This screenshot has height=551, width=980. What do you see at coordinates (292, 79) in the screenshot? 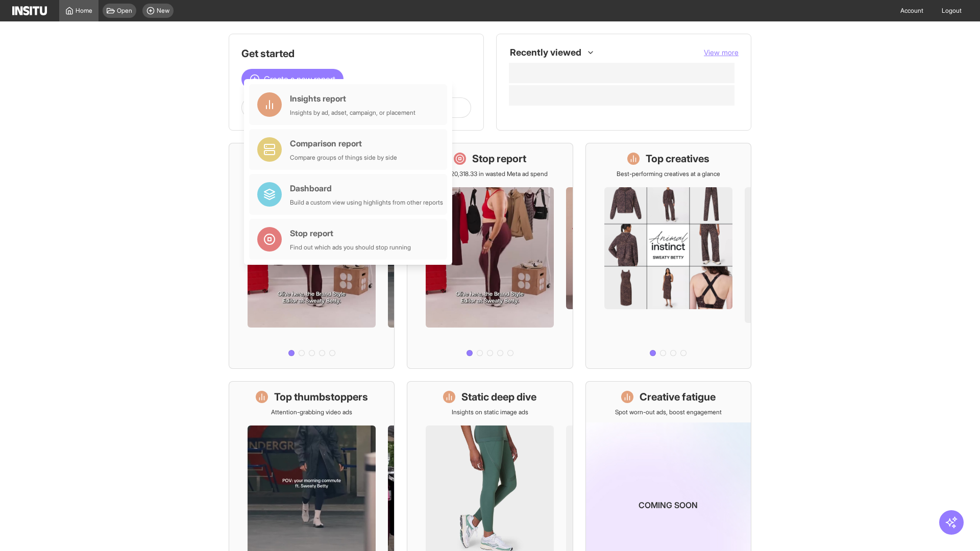
I see `button: Create a new report` at bounding box center [292, 79].